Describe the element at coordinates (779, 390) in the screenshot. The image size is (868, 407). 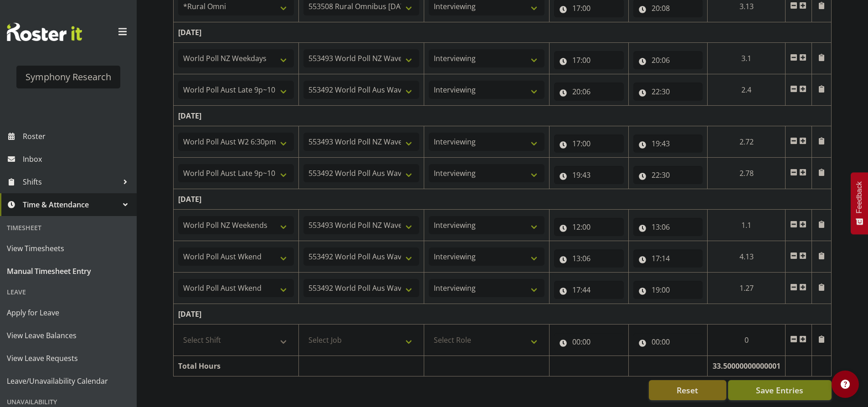
I see `button: Save Entries` at that location.